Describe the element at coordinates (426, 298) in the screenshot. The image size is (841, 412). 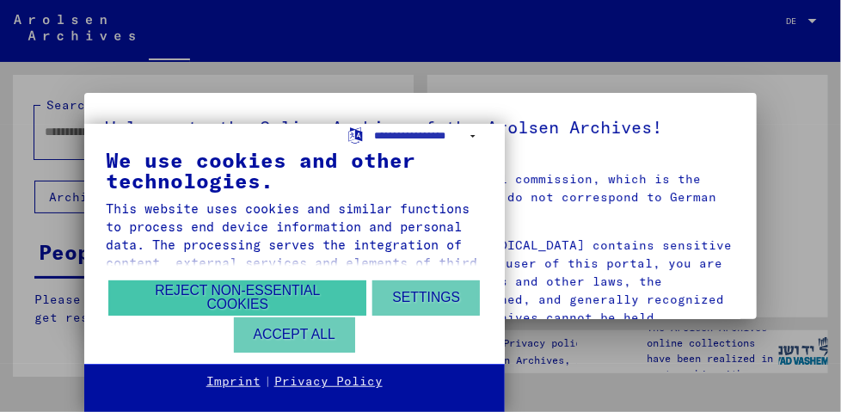
I see `button: Settings` at that location.